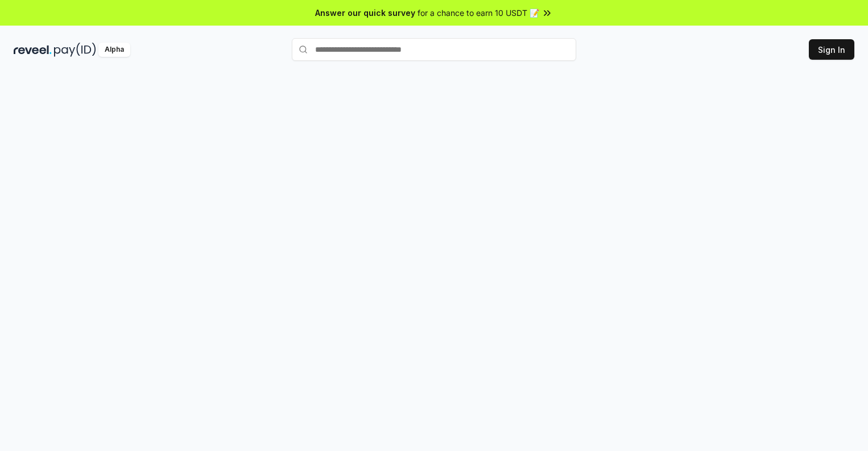 Image resolution: width=868 pixels, height=451 pixels. I want to click on span: for a chance to earn 10 USDT 📝, so click(478, 12).